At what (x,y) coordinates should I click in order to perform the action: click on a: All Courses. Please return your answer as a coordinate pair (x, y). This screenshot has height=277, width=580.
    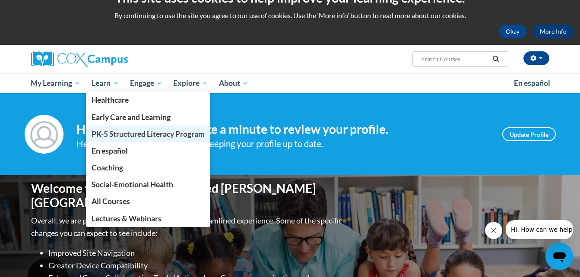
    Looking at the image, I should click on (148, 201).